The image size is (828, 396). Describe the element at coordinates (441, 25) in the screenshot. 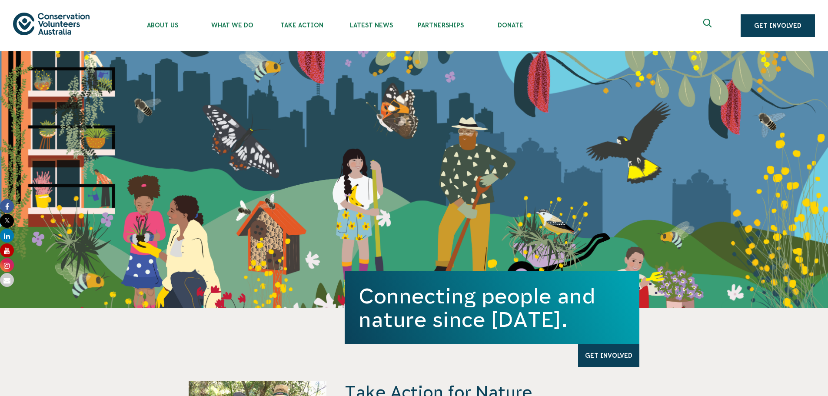

I see `span: Partnerships` at that location.